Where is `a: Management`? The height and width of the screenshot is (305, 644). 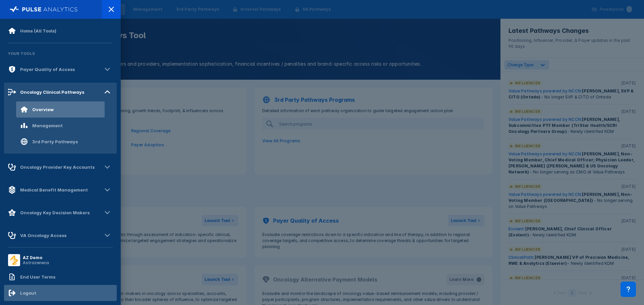 a: Management is located at coordinates (60, 126).